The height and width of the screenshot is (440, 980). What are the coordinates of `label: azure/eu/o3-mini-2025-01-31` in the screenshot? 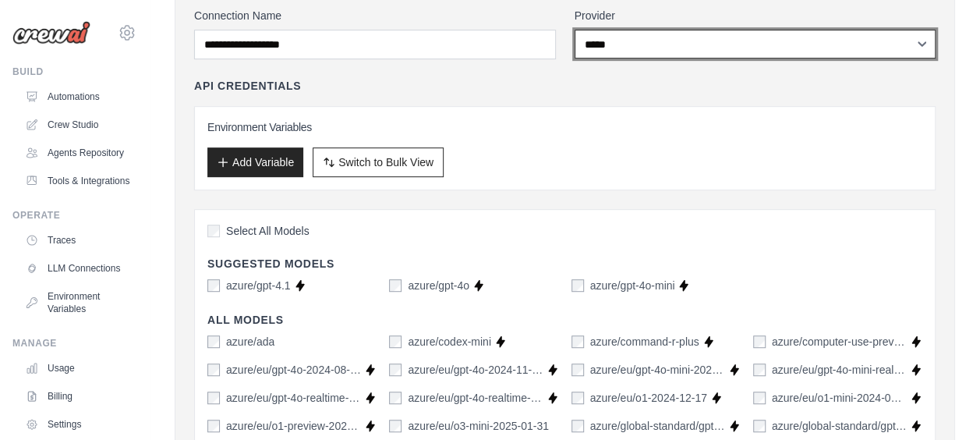 It's located at (478, 426).